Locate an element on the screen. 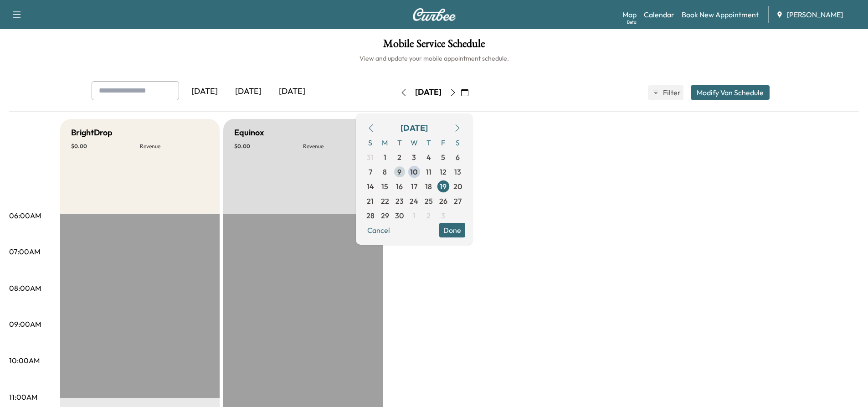  span: 13 is located at coordinates (457, 172).